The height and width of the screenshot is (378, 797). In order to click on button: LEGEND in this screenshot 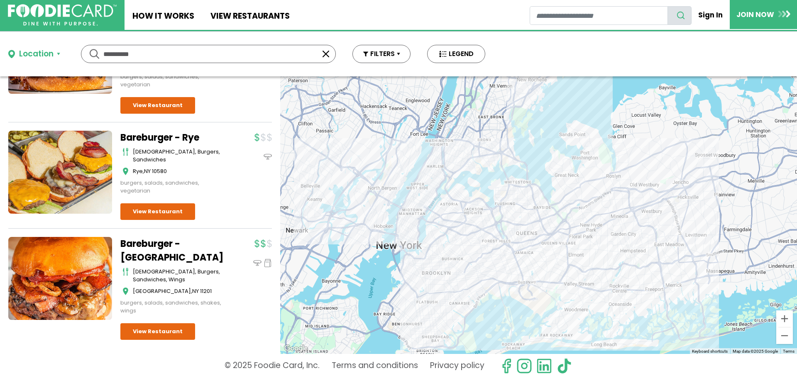, I will do `click(456, 54)`.